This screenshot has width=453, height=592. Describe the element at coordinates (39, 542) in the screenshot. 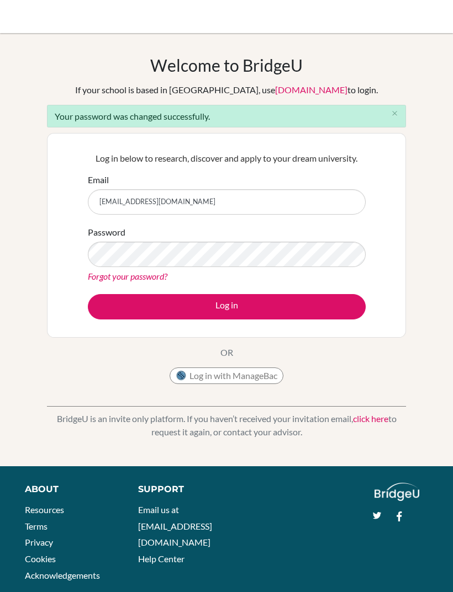

I see `a: Privacy` at that location.